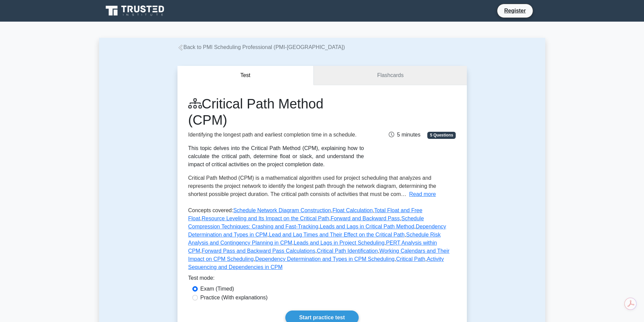 The height and width of the screenshot is (322, 644). What do you see at coordinates (348, 251) in the screenshot?
I see `a: Critical Path Identification` at bounding box center [348, 251].